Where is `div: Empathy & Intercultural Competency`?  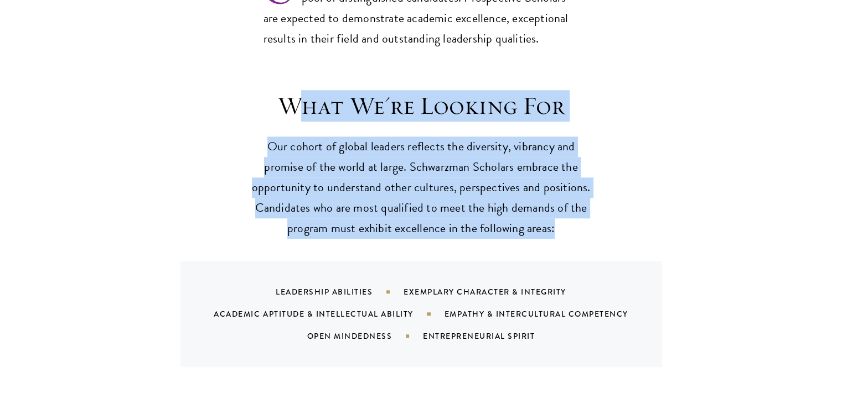
div: Empathy & Intercultural Competency is located at coordinates (550, 314).